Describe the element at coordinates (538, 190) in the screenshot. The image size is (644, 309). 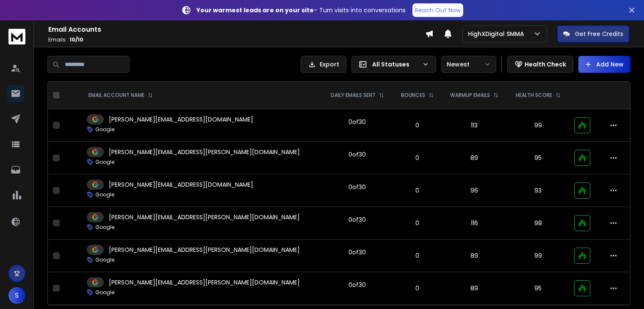
I see `td: 93` at that location.